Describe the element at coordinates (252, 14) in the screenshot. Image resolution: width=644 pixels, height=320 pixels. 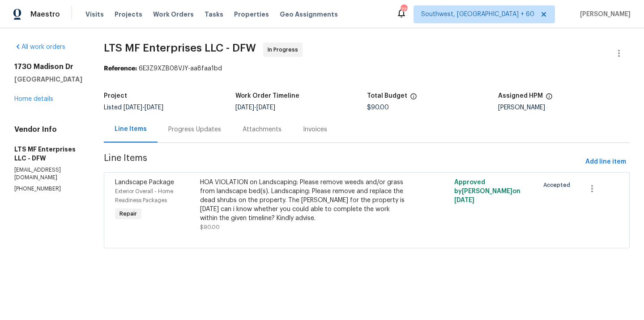
I see `span: Properties` at that location.